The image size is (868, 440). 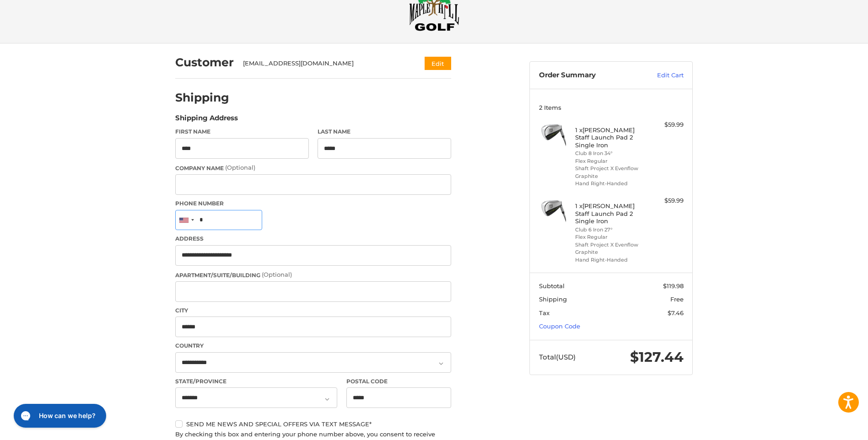 I want to click on label: First Name, so click(x=242, y=132).